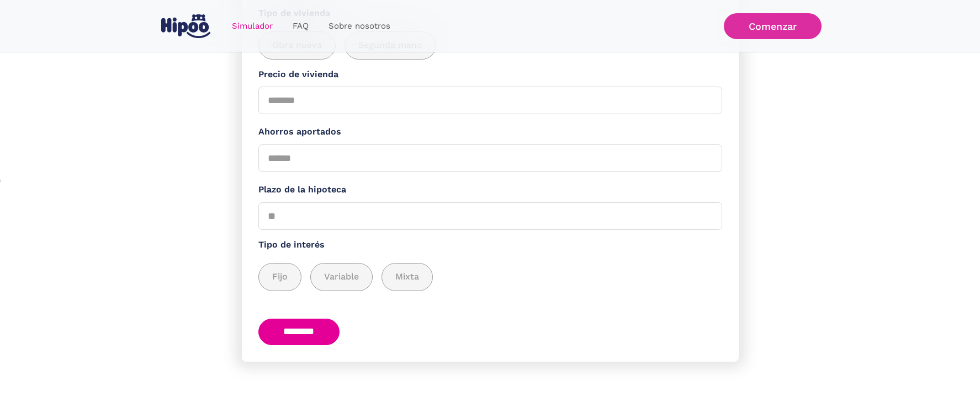 The height and width of the screenshot is (403, 980). I want to click on a: Simulador, so click(253, 26).